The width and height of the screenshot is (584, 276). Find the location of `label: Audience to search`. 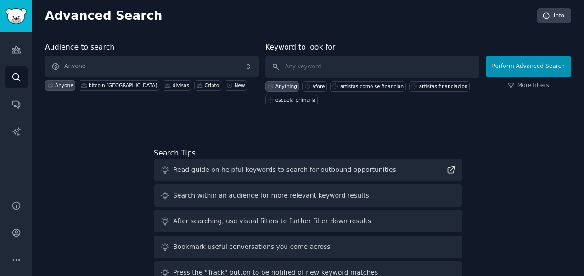

label: Audience to search is located at coordinates (79, 47).